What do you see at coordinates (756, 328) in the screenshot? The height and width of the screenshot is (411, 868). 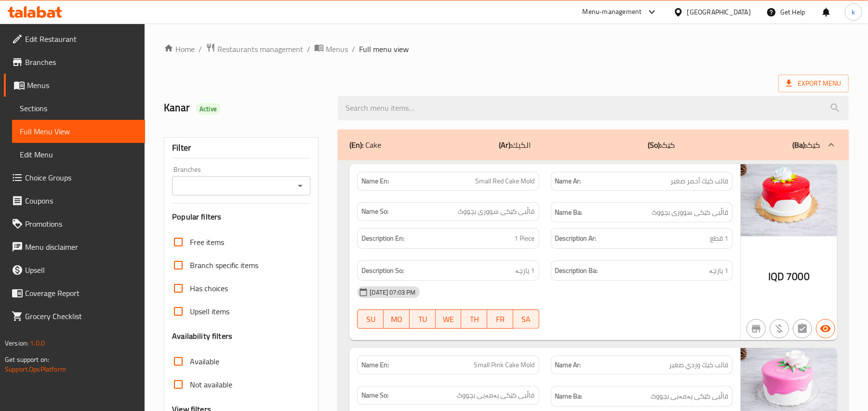 I see `button: Not branch specific item` at bounding box center [756, 328].